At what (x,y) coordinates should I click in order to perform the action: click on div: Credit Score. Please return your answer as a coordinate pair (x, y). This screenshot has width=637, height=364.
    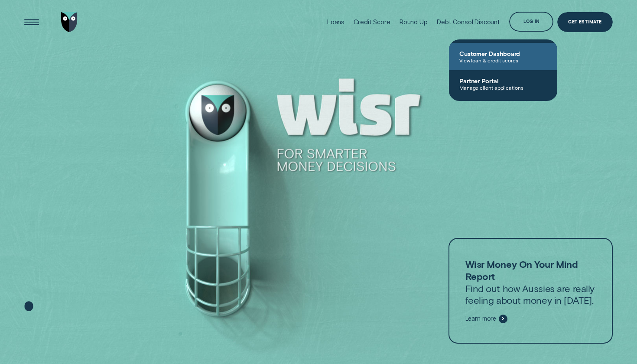
    Looking at the image, I should click on (372, 21).